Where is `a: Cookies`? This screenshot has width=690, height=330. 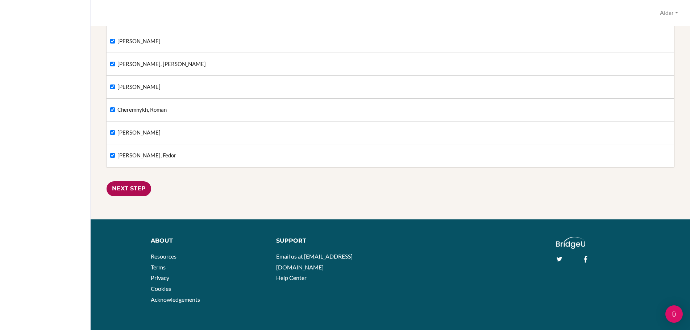 a: Cookies is located at coordinates (161, 288).